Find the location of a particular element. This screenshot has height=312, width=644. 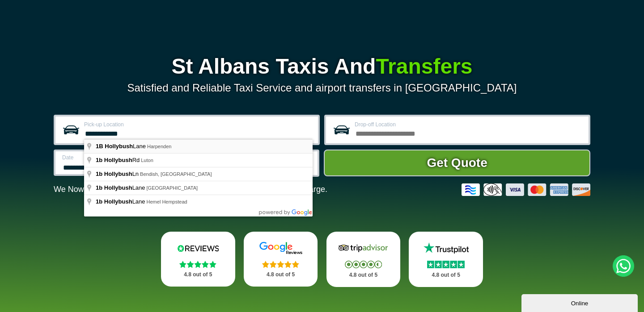

img: Google is located at coordinates (281, 248).